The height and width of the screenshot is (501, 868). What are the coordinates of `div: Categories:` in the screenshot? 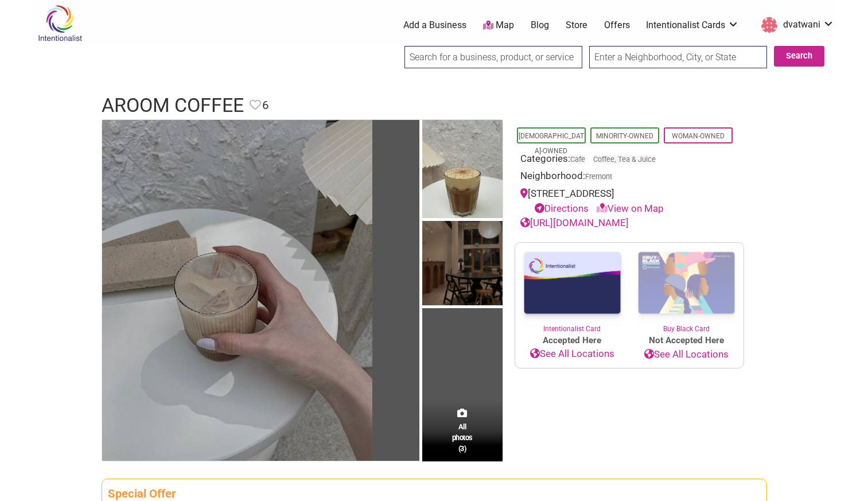 It's located at (629, 160).